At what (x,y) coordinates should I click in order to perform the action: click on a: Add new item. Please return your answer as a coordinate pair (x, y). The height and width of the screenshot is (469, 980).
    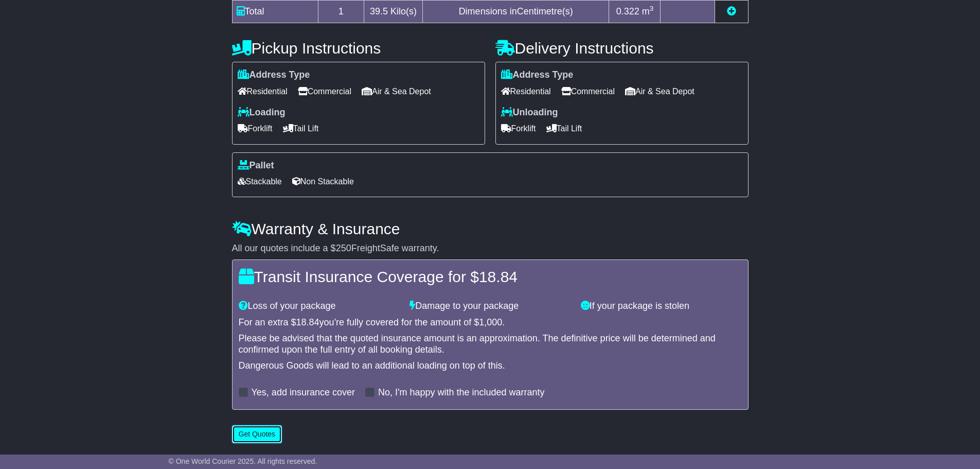
    Looking at the image, I should click on (732, 12).